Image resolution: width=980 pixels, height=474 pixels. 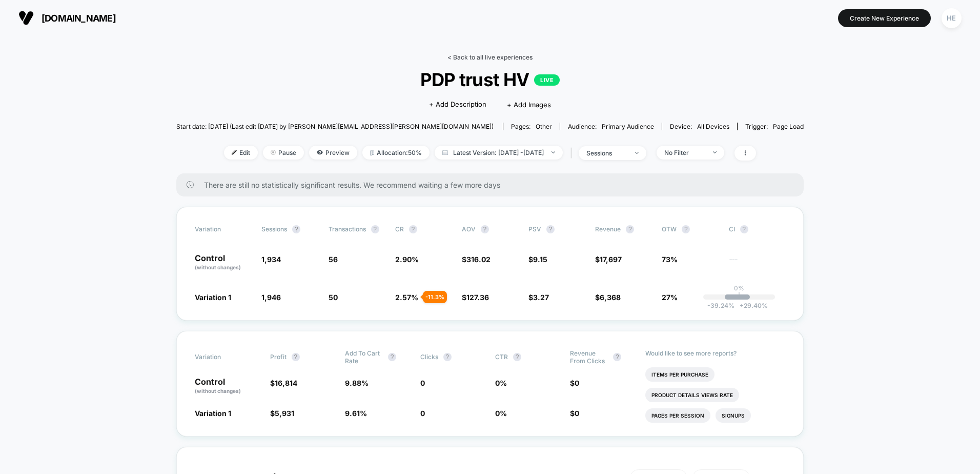 What do you see at coordinates (788, 126) in the screenshot?
I see `span: Page Load` at bounding box center [788, 126].